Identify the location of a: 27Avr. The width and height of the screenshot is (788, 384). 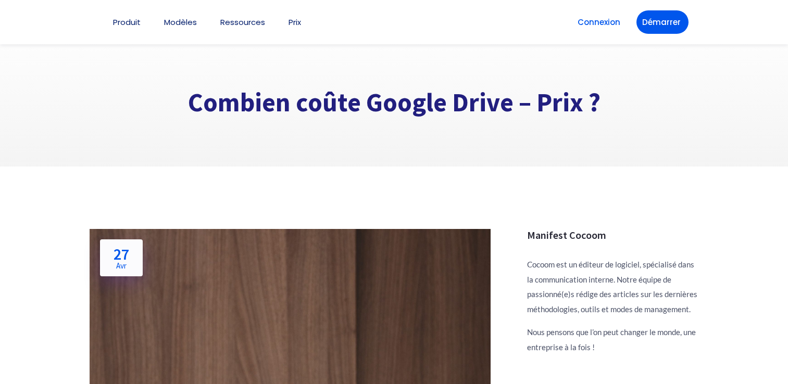
(121, 258).